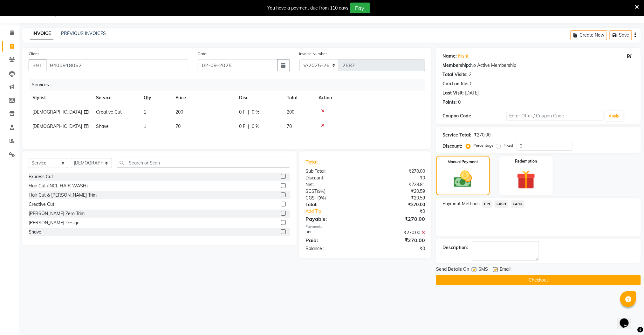 The width and height of the screenshot is (644, 335). I want to click on a: Nisht, so click(463, 56).